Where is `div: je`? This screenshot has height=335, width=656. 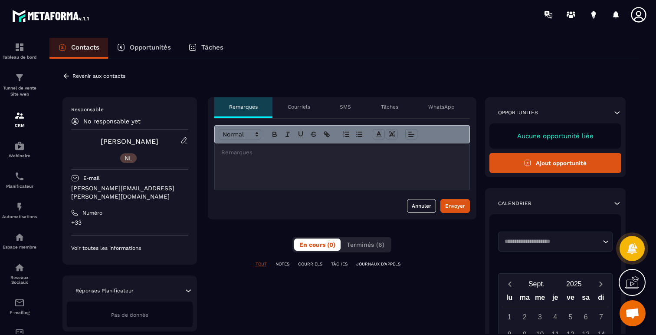
div: je is located at coordinates (555, 299).